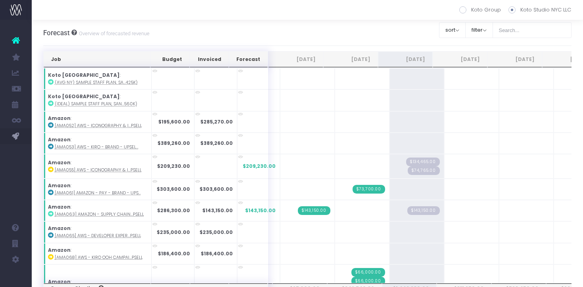  What do you see at coordinates (259, 167) in the screenshot?
I see `span: $209,230.00` at bounding box center [259, 167].